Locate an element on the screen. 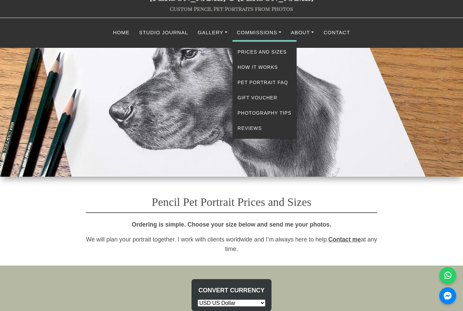  a: Reviews is located at coordinates (264, 128).